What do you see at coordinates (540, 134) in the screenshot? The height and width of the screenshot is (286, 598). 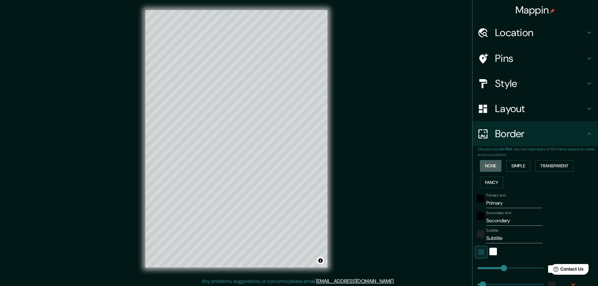 I see `h4: Border` at bounding box center [540, 134].